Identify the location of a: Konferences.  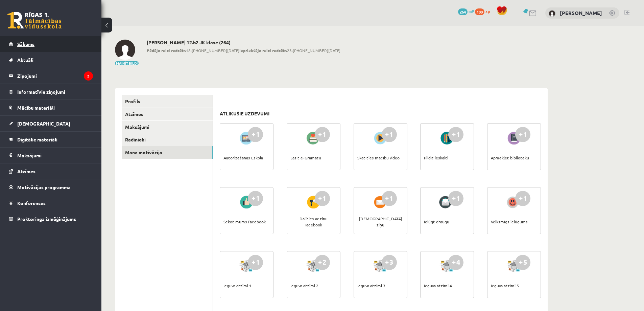
(51, 203).